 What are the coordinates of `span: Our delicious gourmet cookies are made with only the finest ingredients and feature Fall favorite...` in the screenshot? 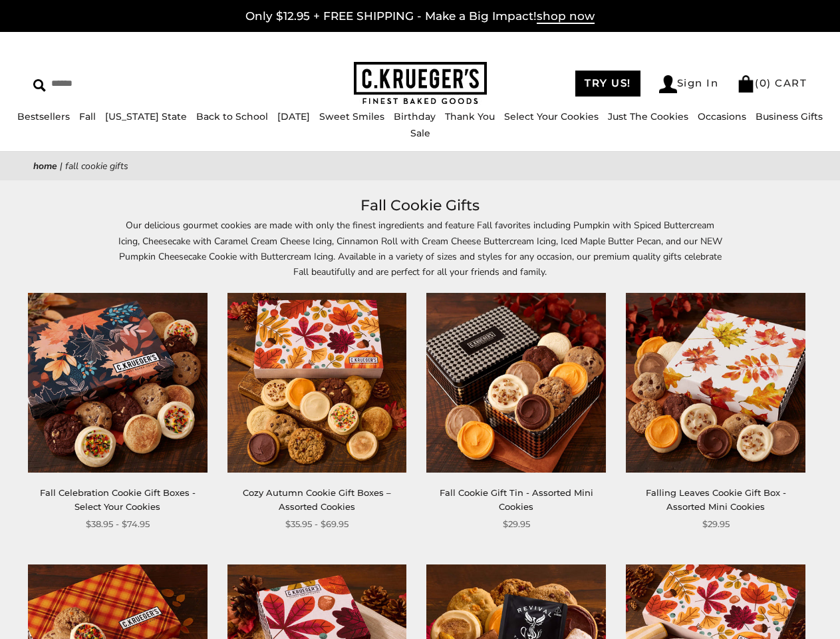 It's located at (420, 248).